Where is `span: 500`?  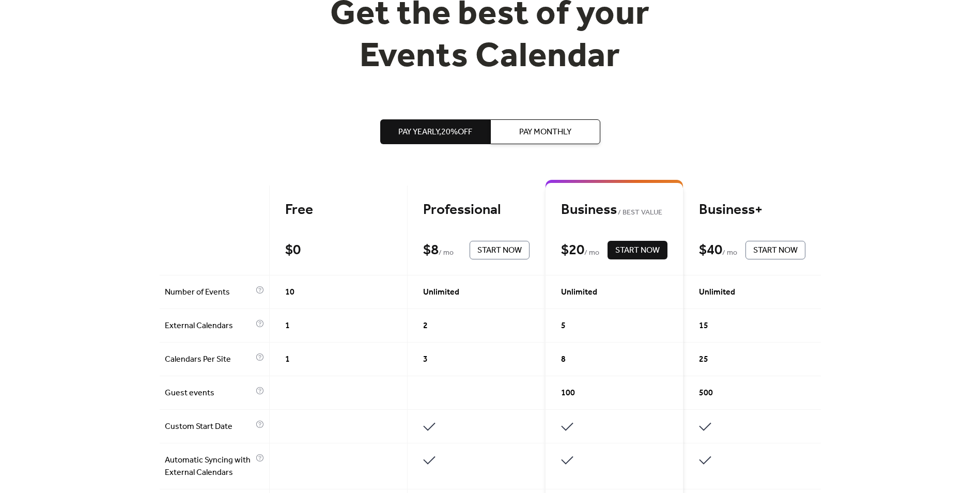
span: 500 is located at coordinates (705, 393).